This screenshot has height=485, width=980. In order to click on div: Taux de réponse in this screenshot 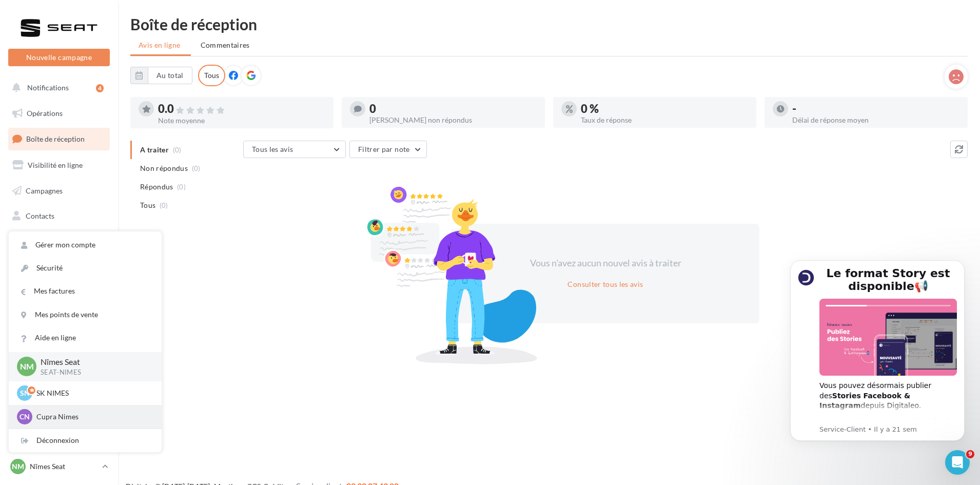, I will do `click(664, 120)`.